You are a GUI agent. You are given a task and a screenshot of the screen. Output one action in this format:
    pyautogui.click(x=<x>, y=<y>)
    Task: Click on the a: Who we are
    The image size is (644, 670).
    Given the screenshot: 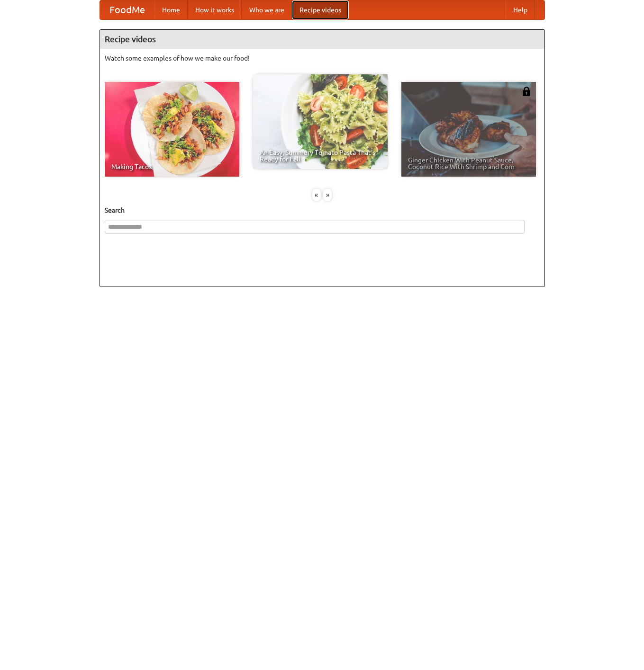 What is the action you would take?
    pyautogui.click(x=267, y=10)
    